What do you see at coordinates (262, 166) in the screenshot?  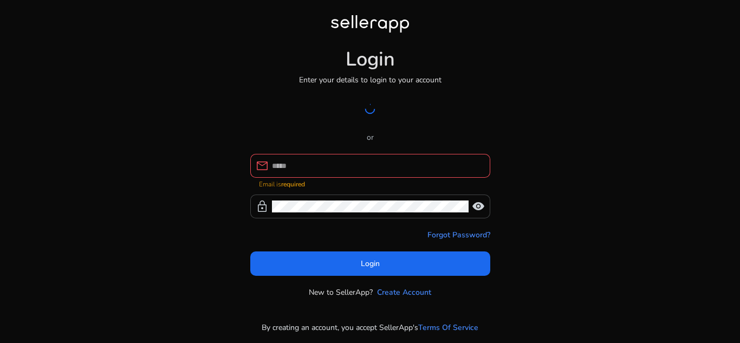 I see `span: mail` at bounding box center [262, 166].